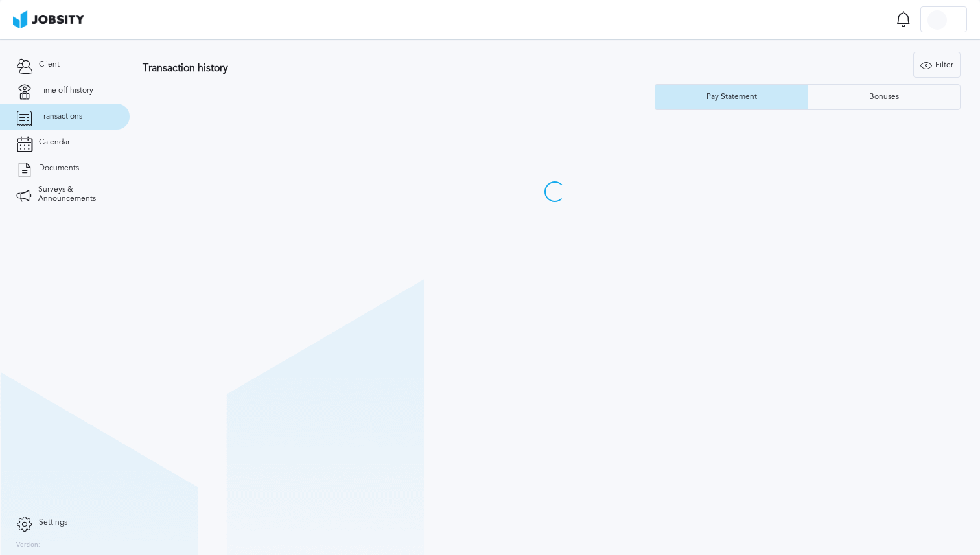 Image resolution: width=980 pixels, height=555 pixels. Describe the element at coordinates (49, 20) in the screenshot. I see `img: ab4bad089aa723f57921c736e9817d99.png` at that location.